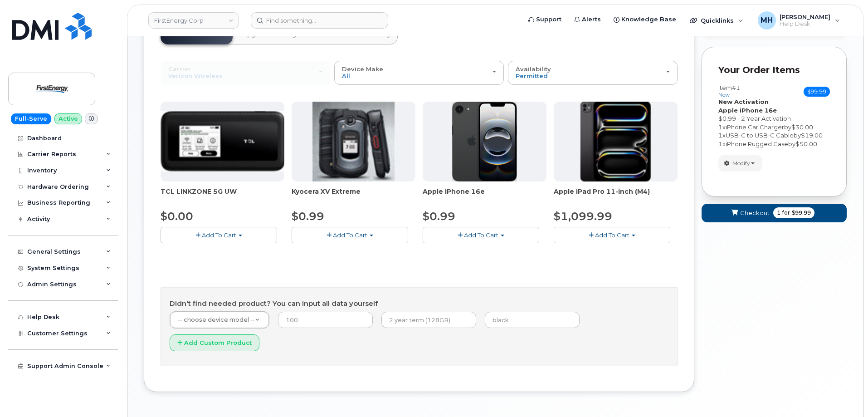 The height and width of the screenshot is (417, 868). What do you see at coordinates (729, 91) in the screenshot?
I see `h3: Item` at bounding box center [729, 91].